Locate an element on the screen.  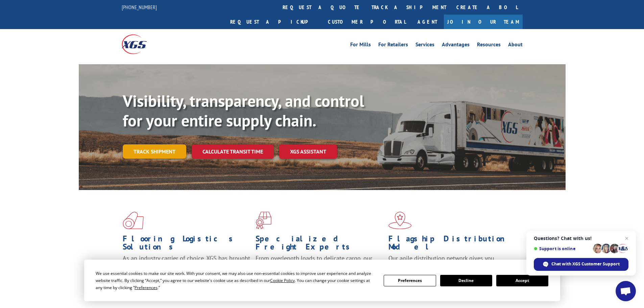
a: Services is located at coordinates (425, 46).